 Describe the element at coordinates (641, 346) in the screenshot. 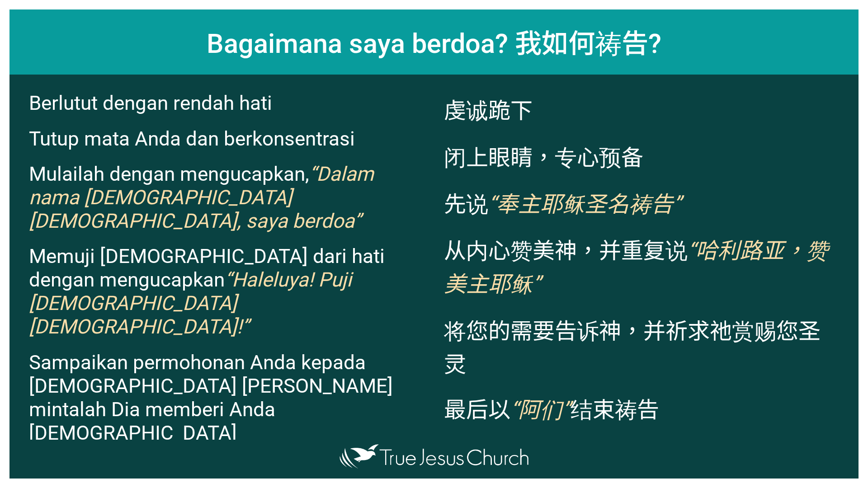

I see `p: 将您的需要告诉神，并祈求祂赏赐您圣灵` at that location.